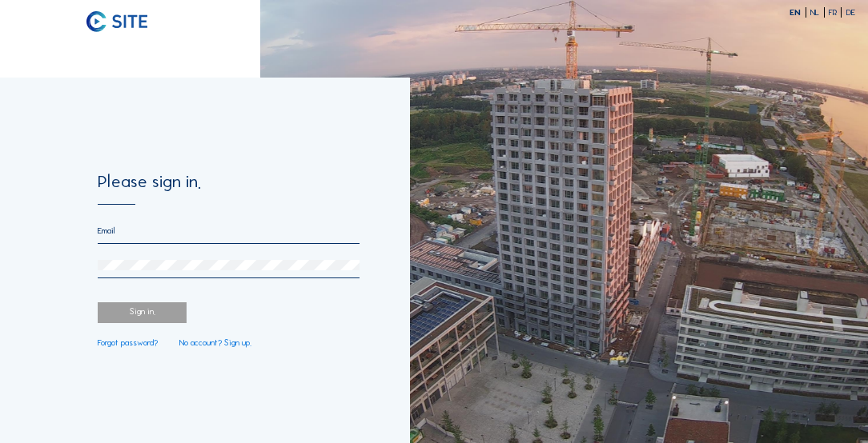  I want to click on div: NL, so click(817, 13).